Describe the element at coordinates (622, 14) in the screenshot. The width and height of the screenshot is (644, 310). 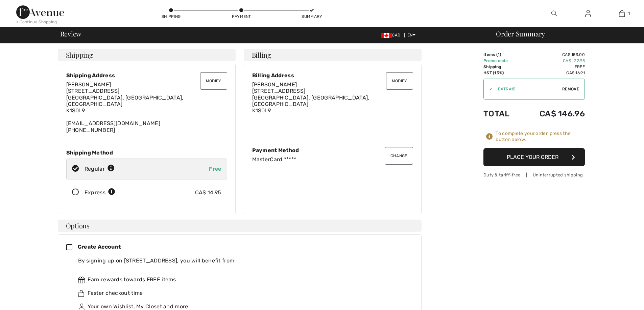
I see `a: 1` at that location.